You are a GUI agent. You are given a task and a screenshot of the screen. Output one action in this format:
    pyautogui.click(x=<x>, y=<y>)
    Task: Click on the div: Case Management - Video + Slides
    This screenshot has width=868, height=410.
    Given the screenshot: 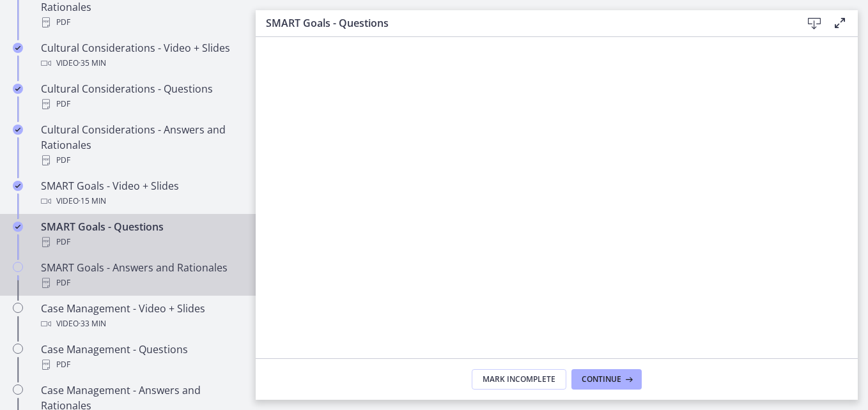 What is the action you would take?
    pyautogui.click(x=140, y=316)
    